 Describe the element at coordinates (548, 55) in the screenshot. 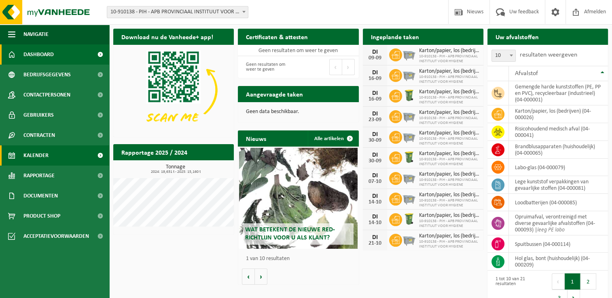

I see `label: resultaten weergeven` at that location.